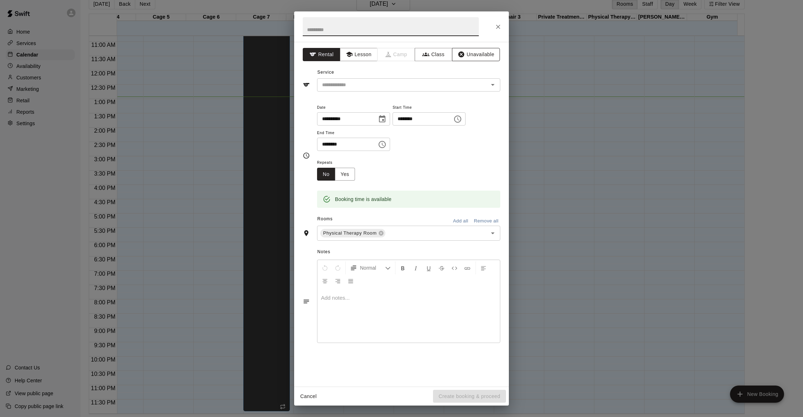  Describe the element at coordinates (371, 268) in the screenshot. I see `button: Formatting Options` at that location.